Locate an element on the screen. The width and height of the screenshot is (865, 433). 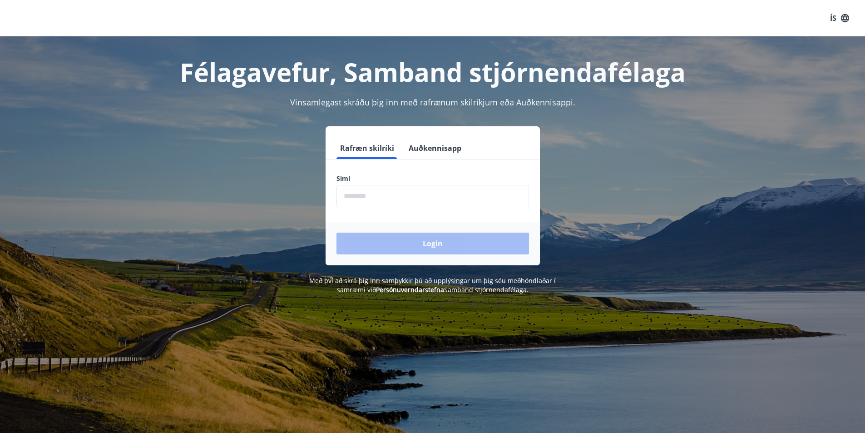
button: Auðkennisapp is located at coordinates (435, 148).